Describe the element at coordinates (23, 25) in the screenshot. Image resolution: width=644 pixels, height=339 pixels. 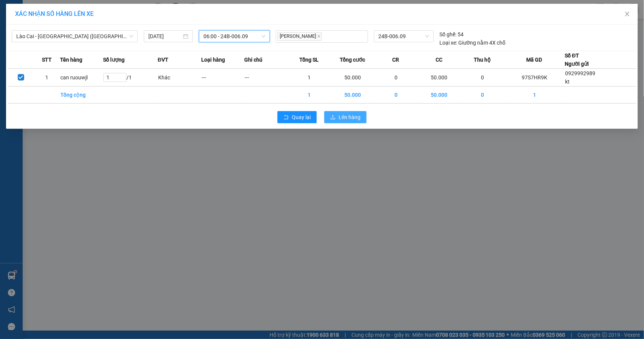
I see `img: logo.jpg` at that location.